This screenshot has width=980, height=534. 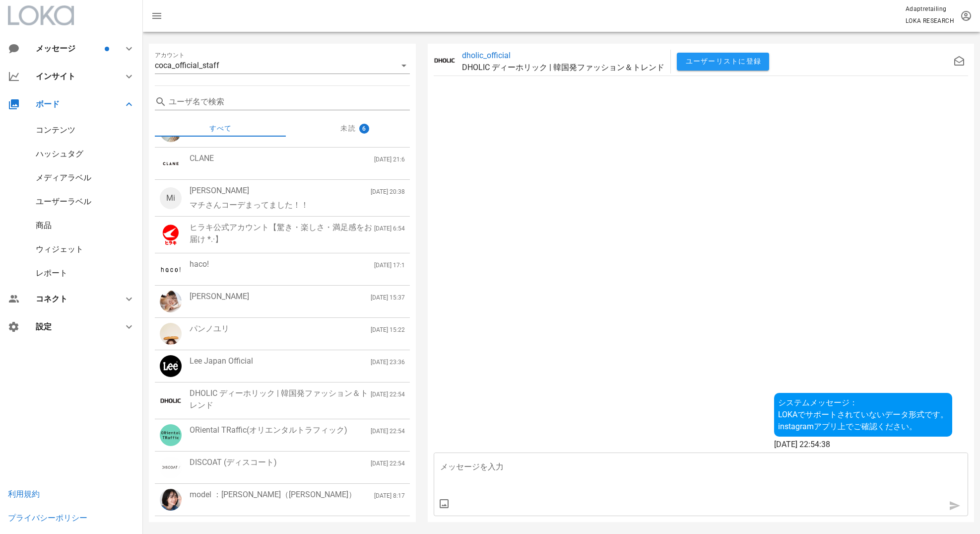 What do you see at coordinates (48, 518) in the screenshot?
I see `div: プライバシーポリシー` at bounding box center [48, 518].